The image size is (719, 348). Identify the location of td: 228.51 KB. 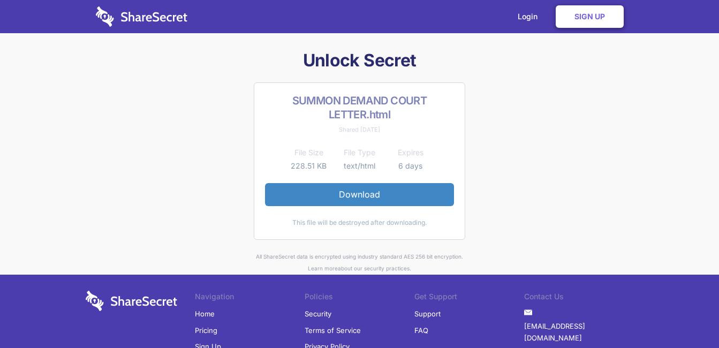
(308, 166).